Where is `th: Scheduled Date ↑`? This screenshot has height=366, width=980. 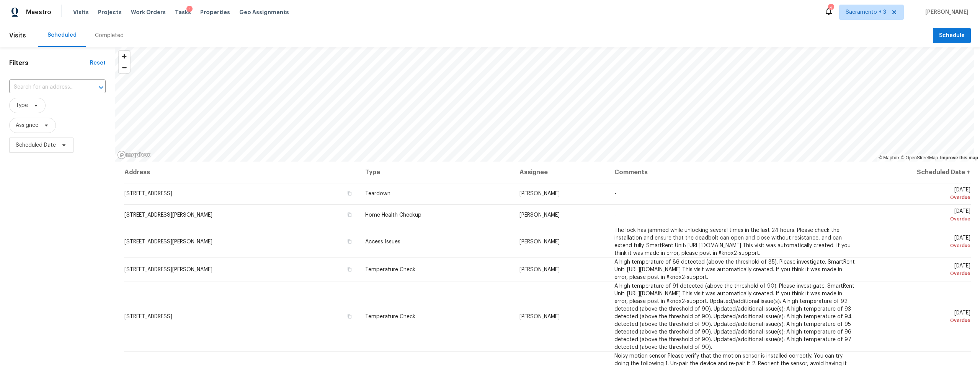 th: Scheduled Date ↑ is located at coordinates (916, 172).